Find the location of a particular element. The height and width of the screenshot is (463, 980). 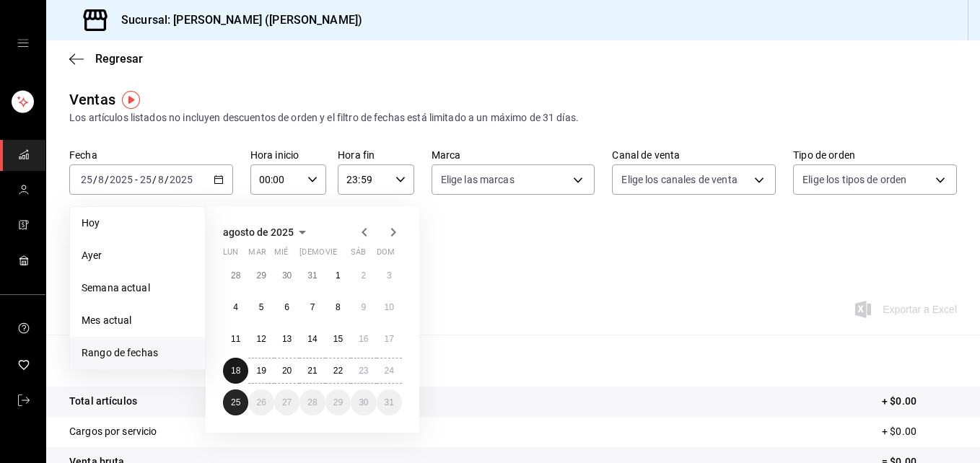

button: 31 de julio de 2025 is located at coordinates (312, 276).